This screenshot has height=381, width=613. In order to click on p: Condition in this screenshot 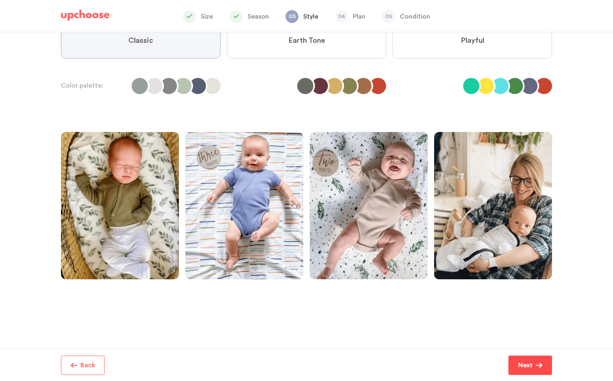, I will do `click(415, 17)`.